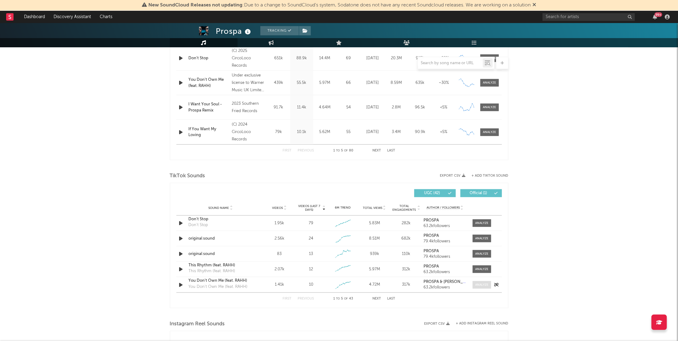 Image resolution: width=678 pixels, height=341 pixels. I want to click on div: 99 +, so click(658, 14).